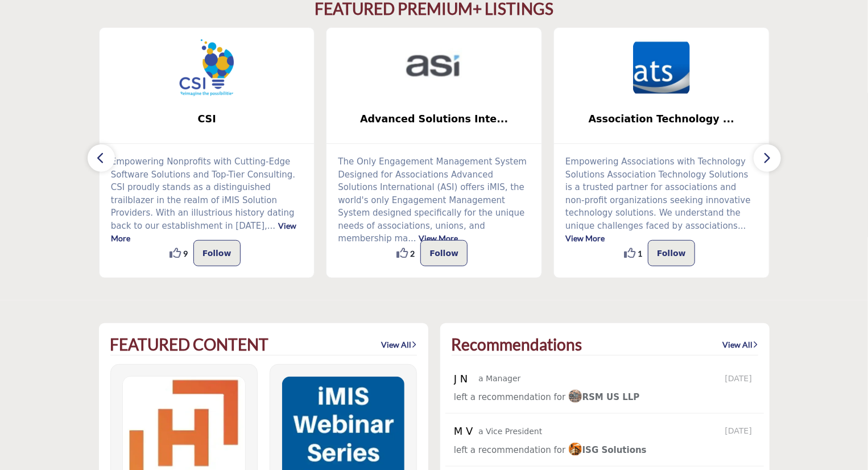 The height and width of the screenshot is (470, 868). Describe the element at coordinates (413, 253) in the screenshot. I see `span: 2` at that location.